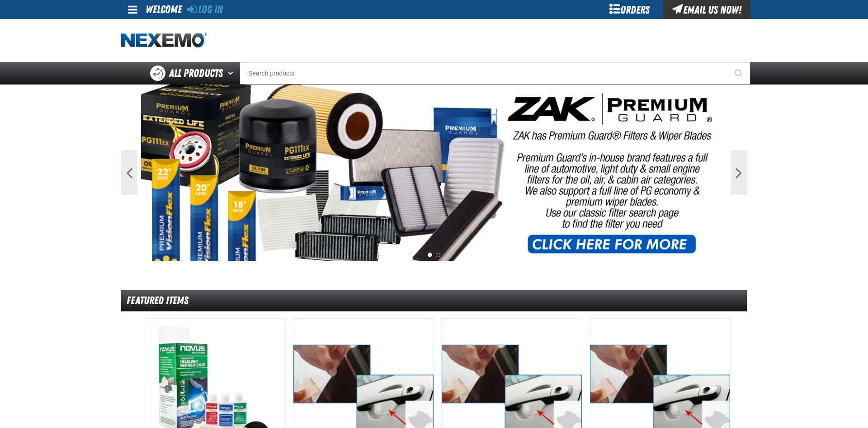 This screenshot has height=428, width=868. What do you see at coordinates (434, 173) in the screenshot?
I see `img: PG Filters & Wipers` at bounding box center [434, 173].